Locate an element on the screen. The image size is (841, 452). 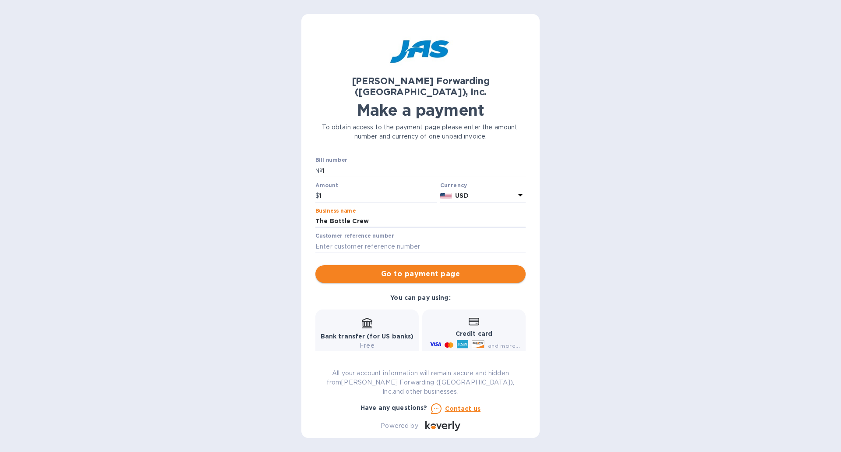
h1: Make a payment is located at coordinates (421, 110).